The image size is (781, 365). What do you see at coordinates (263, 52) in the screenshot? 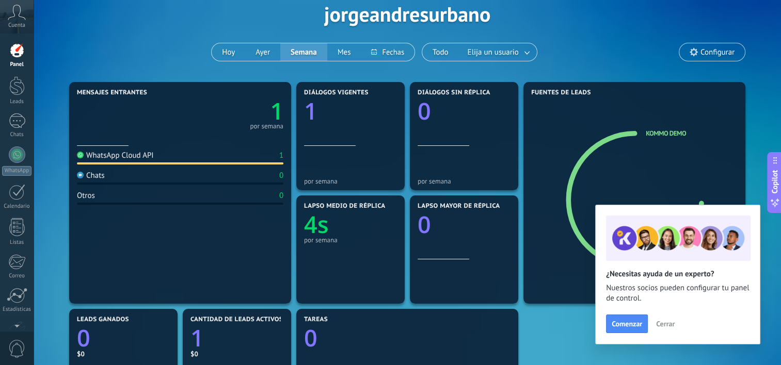
I see `button: Ayer` at bounding box center [263, 52].